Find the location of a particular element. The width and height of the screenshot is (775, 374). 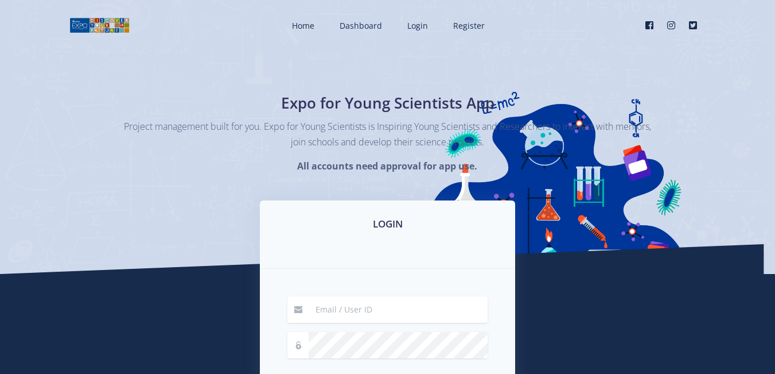

h1: Expo for Young Scientists App is located at coordinates (388, 103).